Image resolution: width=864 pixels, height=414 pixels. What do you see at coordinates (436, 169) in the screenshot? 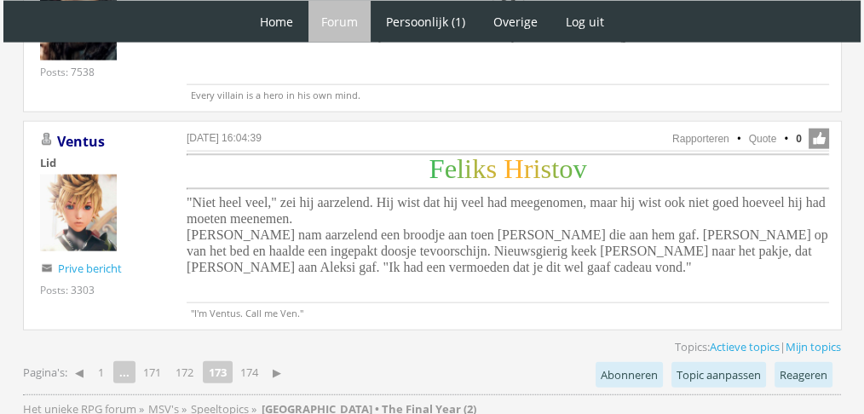
I see `span: F` at bounding box center [436, 169].